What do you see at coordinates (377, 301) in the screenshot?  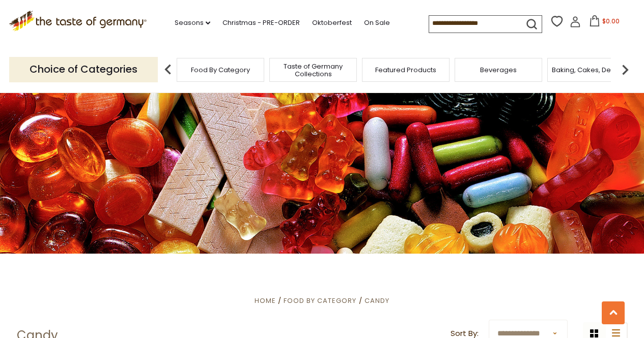 I see `a: Candy` at bounding box center [377, 301].